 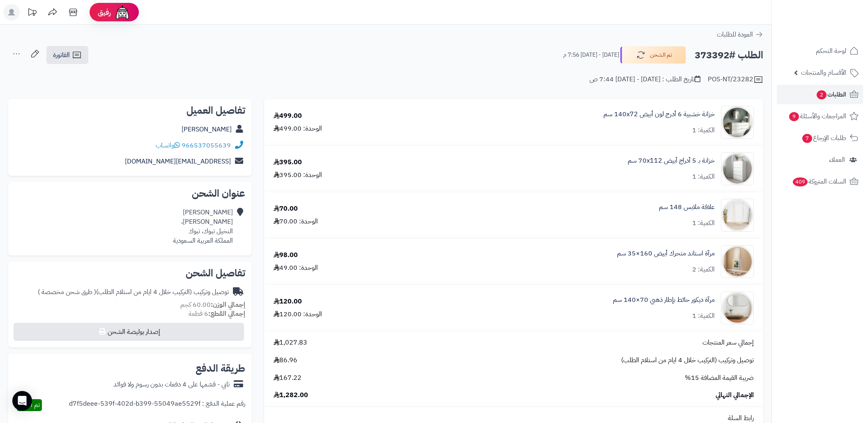 I want to click on span: المراجعات والأسئلة, so click(x=817, y=116).